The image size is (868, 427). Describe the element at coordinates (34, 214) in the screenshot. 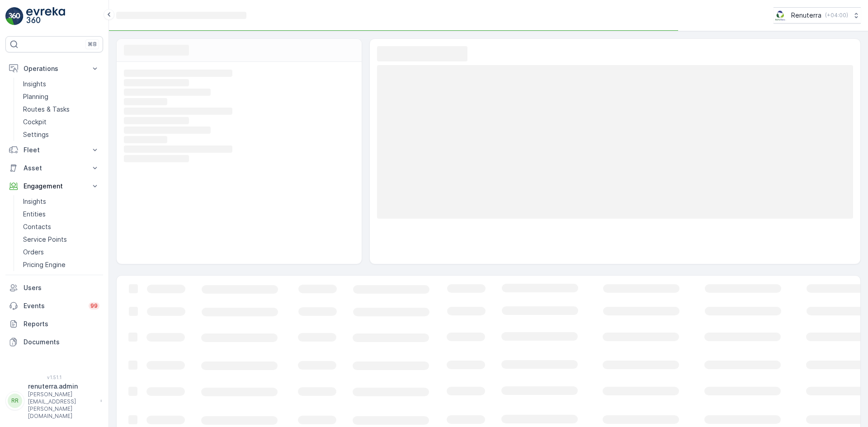

I see `p: Entities` at that location.